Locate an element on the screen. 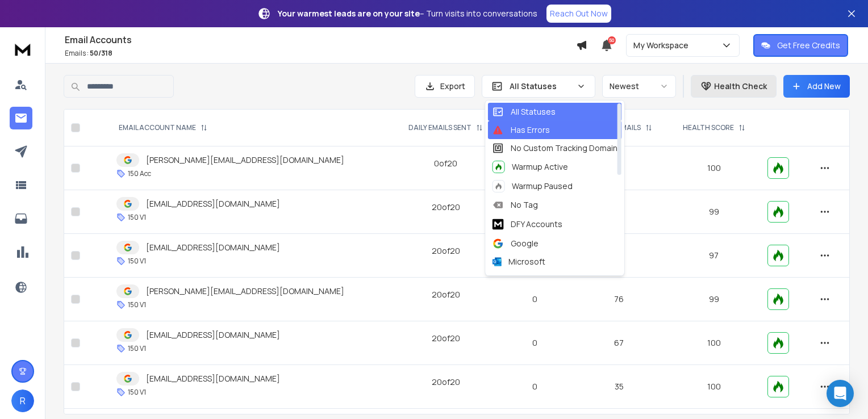 Image resolution: width=868 pixels, height=419 pixels. img: logo is located at coordinates (23, 49).